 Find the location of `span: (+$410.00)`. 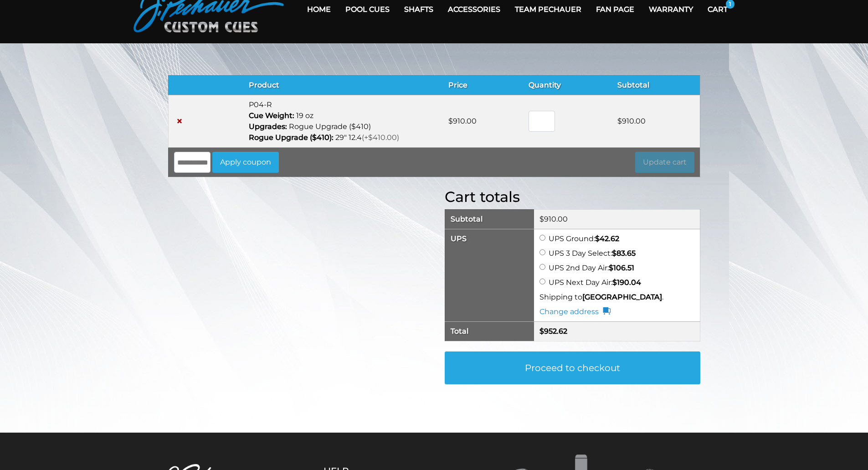

span: (+$410.00) is located at coordinates (381, 137).